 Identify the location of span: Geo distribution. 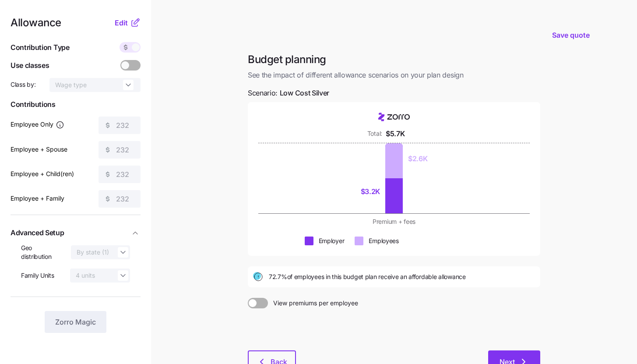
(43, 253).